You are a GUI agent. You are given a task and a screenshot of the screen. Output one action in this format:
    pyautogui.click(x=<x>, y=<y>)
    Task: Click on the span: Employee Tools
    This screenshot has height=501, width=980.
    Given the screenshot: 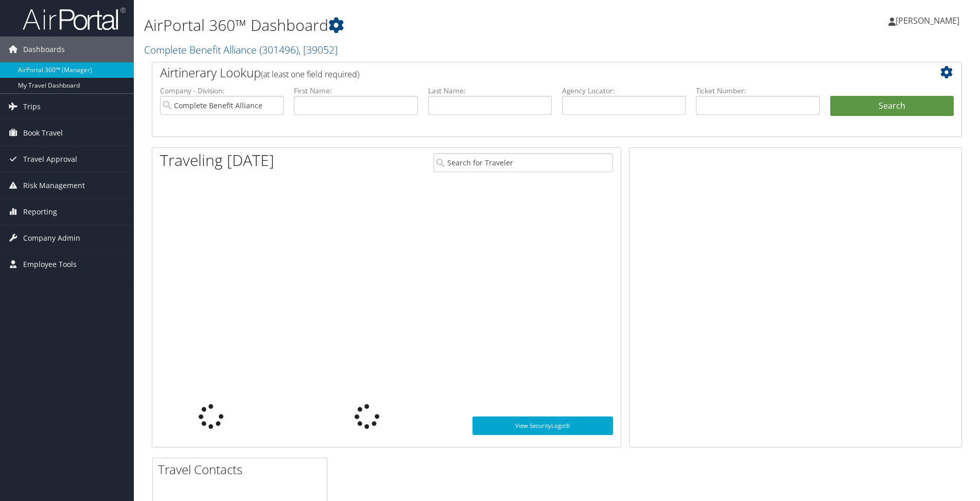 What is the action you would take?
    pyautogui.click(x=50, y=264)
    